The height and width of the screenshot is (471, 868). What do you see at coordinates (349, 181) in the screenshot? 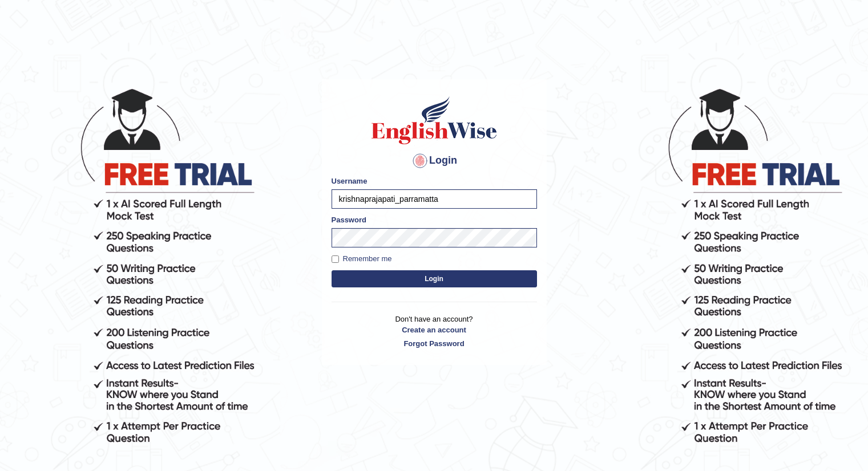
I see `label: Username` at bounding box center [349, 181].